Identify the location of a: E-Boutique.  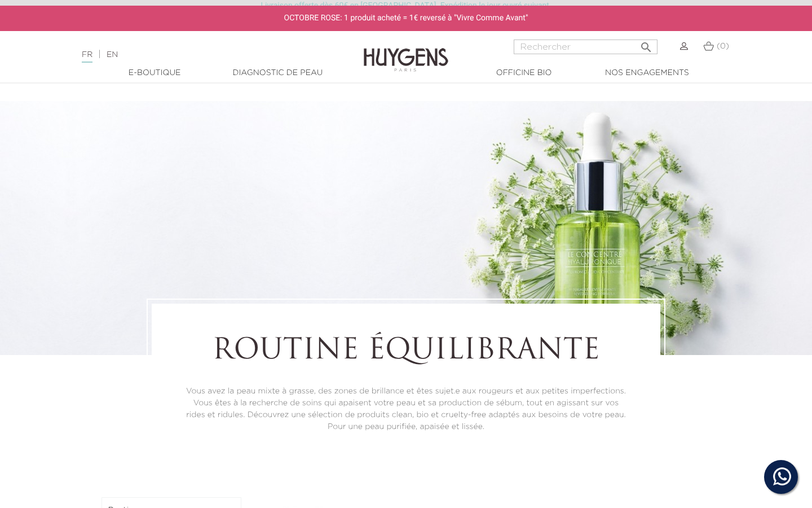
(154, 73).